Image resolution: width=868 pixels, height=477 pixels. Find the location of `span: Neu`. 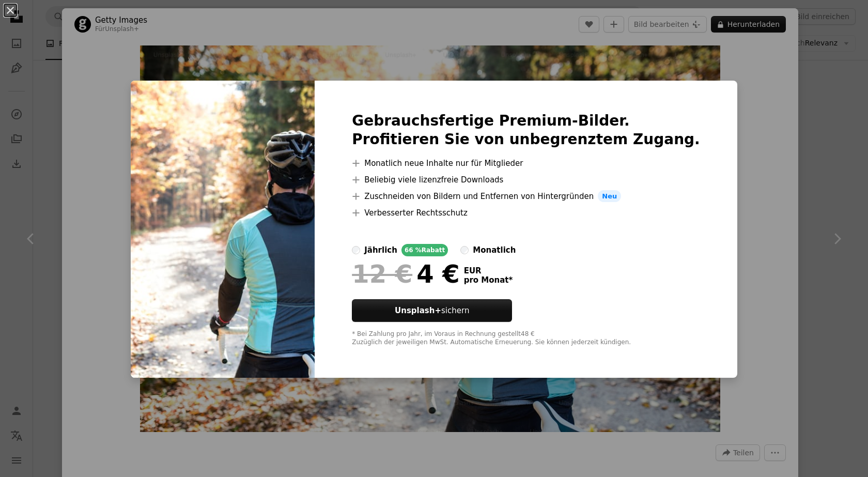

span: Neu is located at coordinates (609, 196).